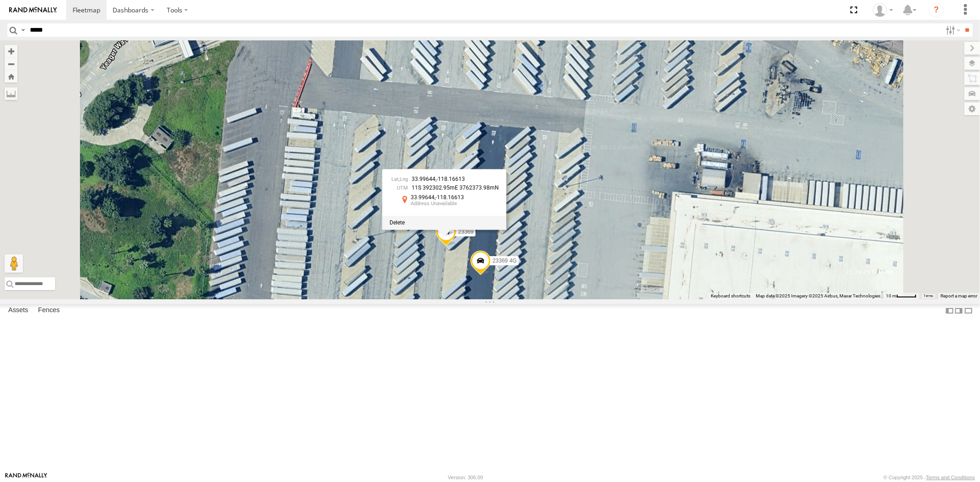 The image size is (980, 482). I want to click on button: Zoom out, so click(11, 63).